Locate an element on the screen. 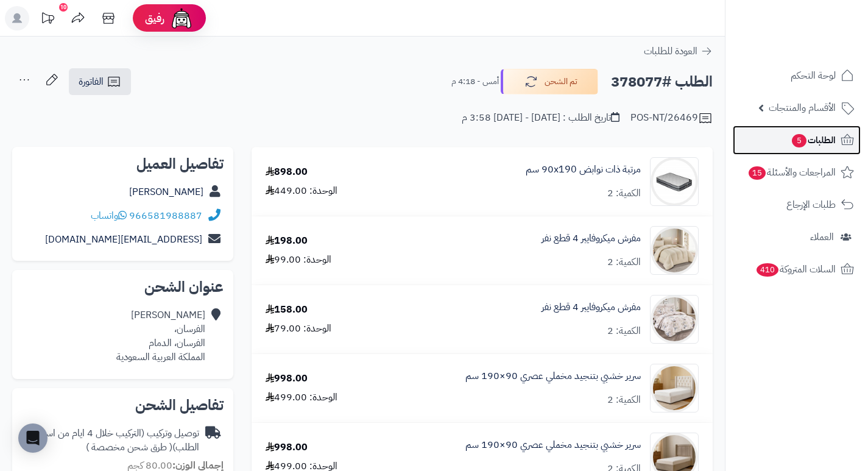 The width and height of the screenshot is (868, 471). div: 10 is located at coordinates (64, 7).